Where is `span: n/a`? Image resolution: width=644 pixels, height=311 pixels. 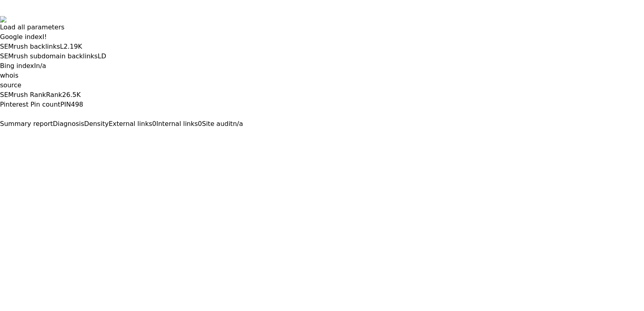 span: n/a is located at coordinates (237, 124).